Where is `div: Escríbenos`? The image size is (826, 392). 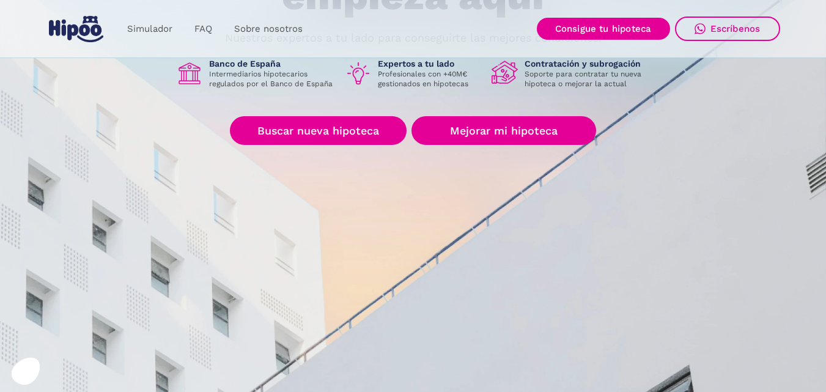 div: Escríbenos is located at coordinates (736, 29).